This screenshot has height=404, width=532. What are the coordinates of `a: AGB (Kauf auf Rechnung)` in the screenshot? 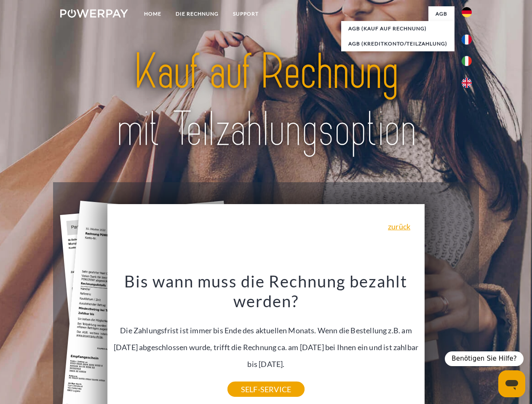 It's located at (398, 29).